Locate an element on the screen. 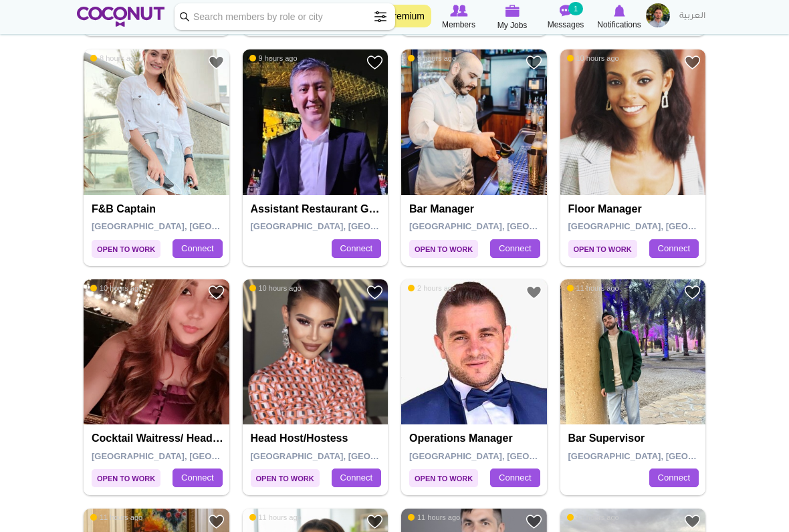  h4: Head Host/Hostess is located at coordinates (317, 439).